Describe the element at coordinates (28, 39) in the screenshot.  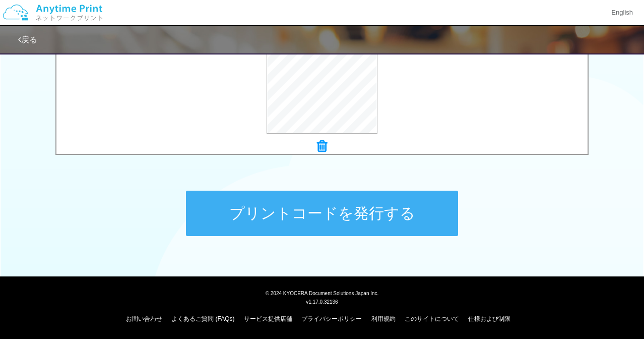
I see `a: 戻る` at that location.